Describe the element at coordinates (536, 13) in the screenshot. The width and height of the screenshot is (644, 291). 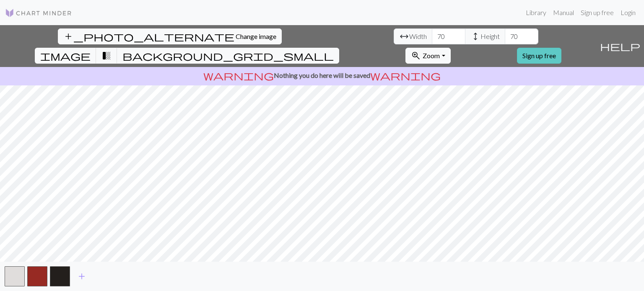
I see `a: Library` at that location.